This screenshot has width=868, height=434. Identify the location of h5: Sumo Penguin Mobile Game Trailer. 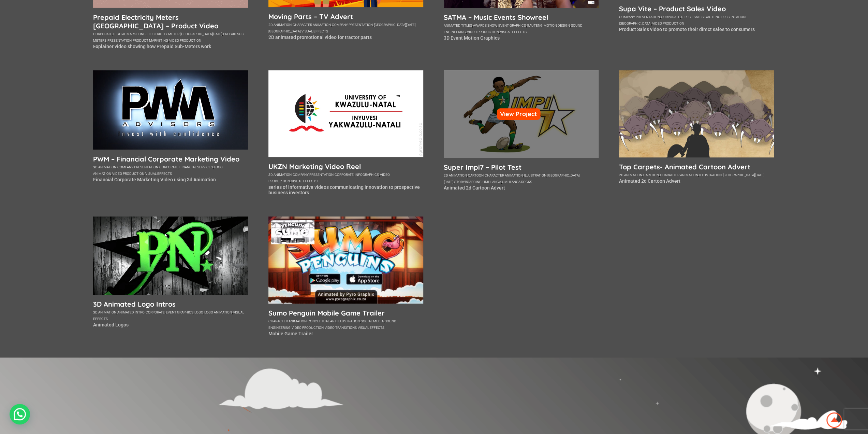
(346, 313).